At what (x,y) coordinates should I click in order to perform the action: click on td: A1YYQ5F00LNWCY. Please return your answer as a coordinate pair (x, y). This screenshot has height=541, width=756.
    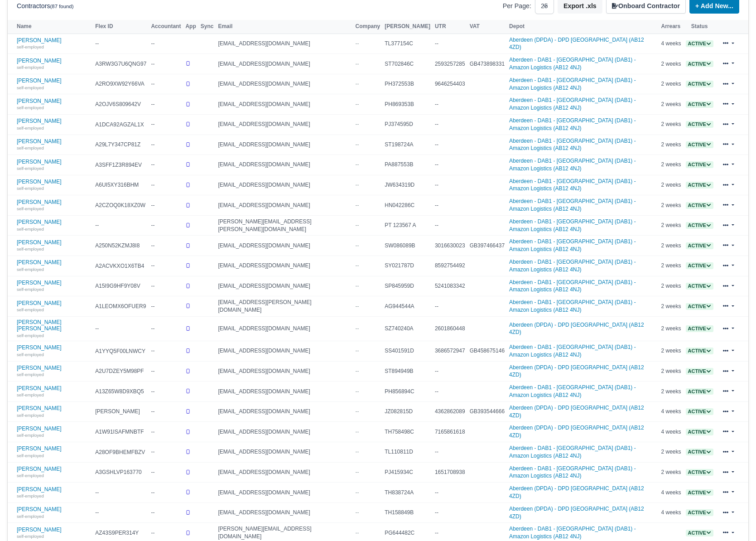
    Looking at the image, I should click on (121, 351).